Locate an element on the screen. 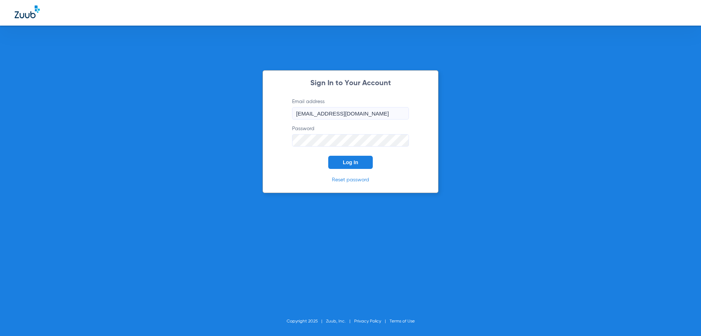  div: Chat Widget is located at coordinates (683, 318).